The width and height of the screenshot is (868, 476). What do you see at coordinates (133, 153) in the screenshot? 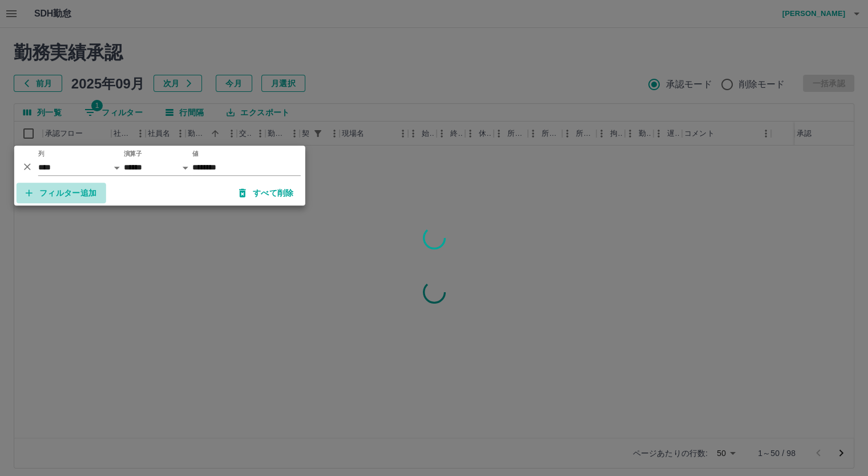
I see `label: 演算子` at bounding box center [133, 153].